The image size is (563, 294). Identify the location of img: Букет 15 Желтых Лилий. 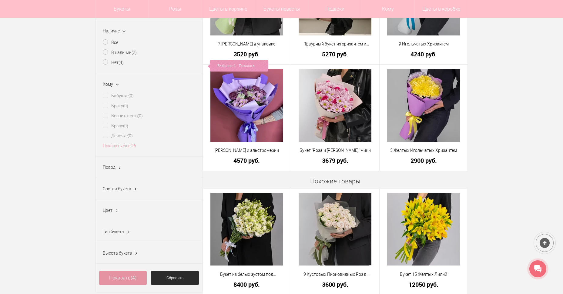
(423, 229).